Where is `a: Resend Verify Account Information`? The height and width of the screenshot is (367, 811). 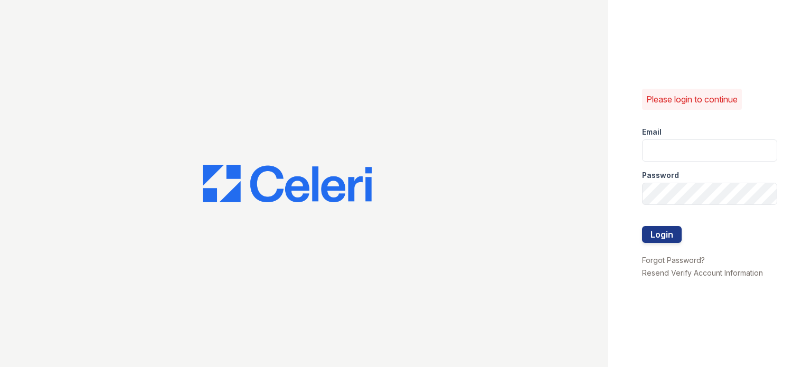
a: Resend Verify Account Information is located at coordinates (702, 273).